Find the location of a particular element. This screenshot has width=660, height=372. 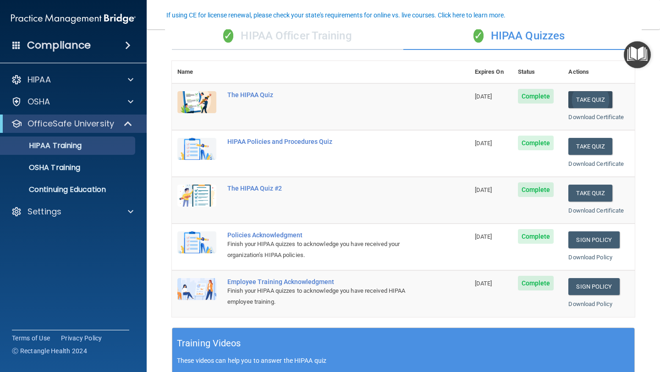

th: Expires On is located at coordinates (491, 72).